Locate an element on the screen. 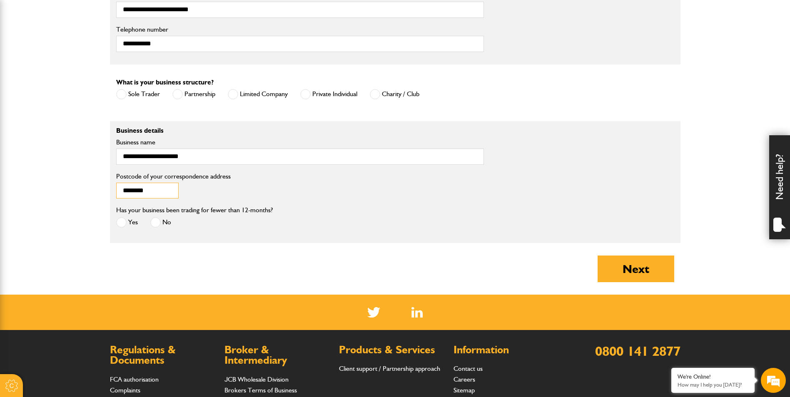  h2: Products & Services is located at coordinates (392, 350).